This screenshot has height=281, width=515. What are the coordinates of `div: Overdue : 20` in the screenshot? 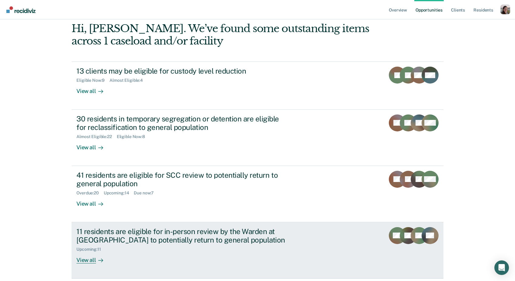 It's located at (90, 193).